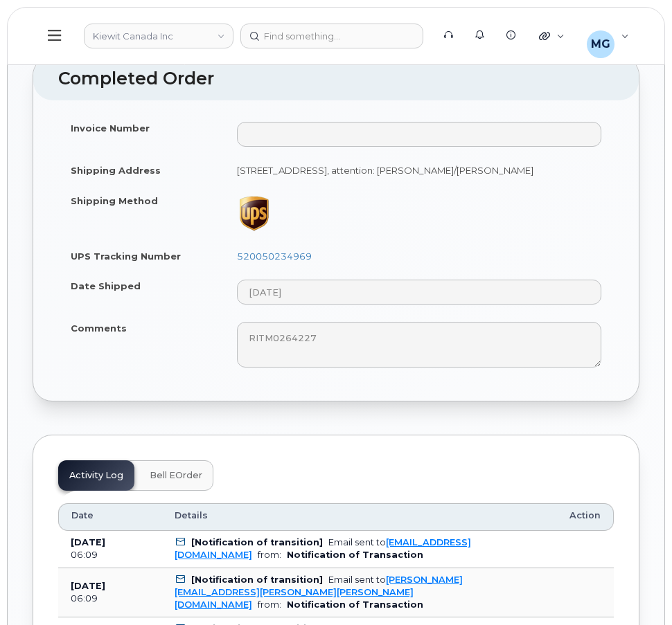  What do you see at coordinates (116, 170) in the screenshot?
I see `label: Shipping Address` at bounding box center [116, 170].